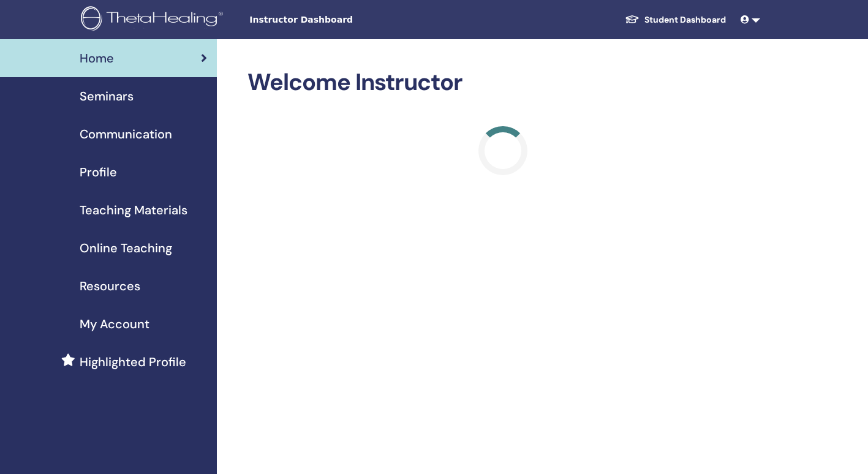  I want to click on h2: Welcome Instructor, so click(502, 83).